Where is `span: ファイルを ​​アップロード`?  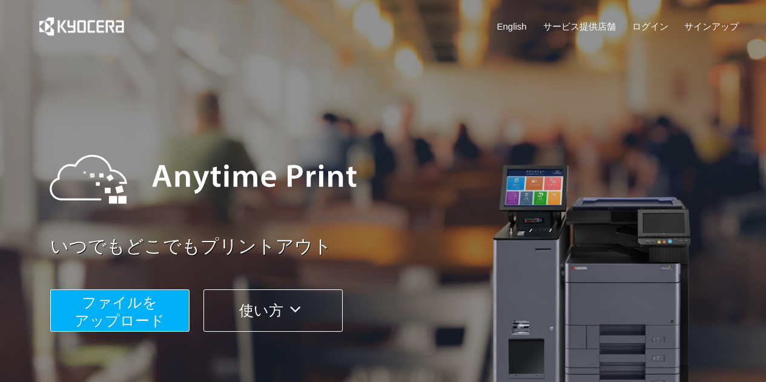 span: ファイルを ​​アップロード is located at coordinates (119, 311).